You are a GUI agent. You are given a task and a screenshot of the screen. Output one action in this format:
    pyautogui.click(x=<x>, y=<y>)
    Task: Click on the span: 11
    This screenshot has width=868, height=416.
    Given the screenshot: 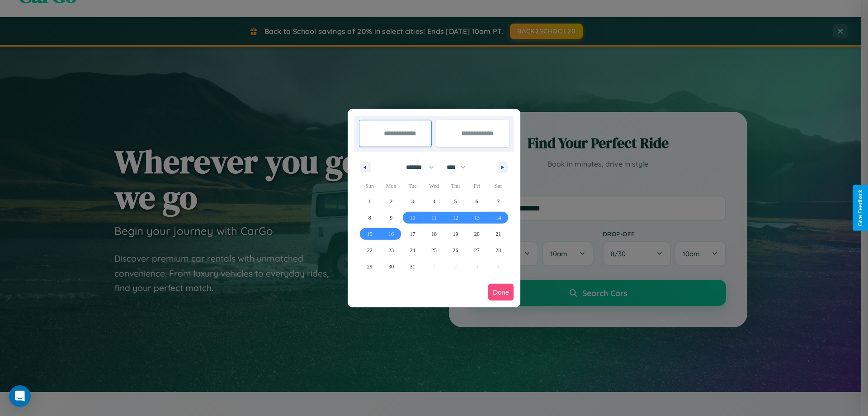 What is the action you would take?
    pyautogui.click(x=434, y=218)
    